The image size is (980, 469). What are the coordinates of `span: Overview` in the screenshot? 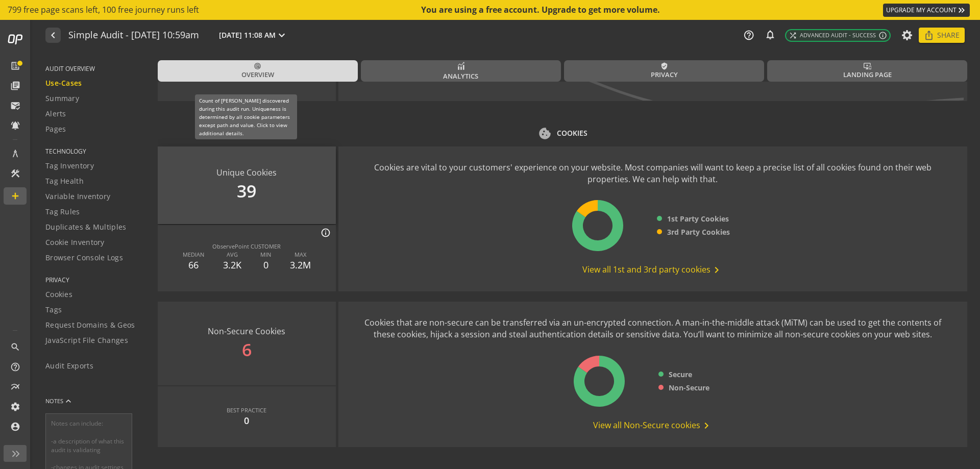 It's located at (258, 75).